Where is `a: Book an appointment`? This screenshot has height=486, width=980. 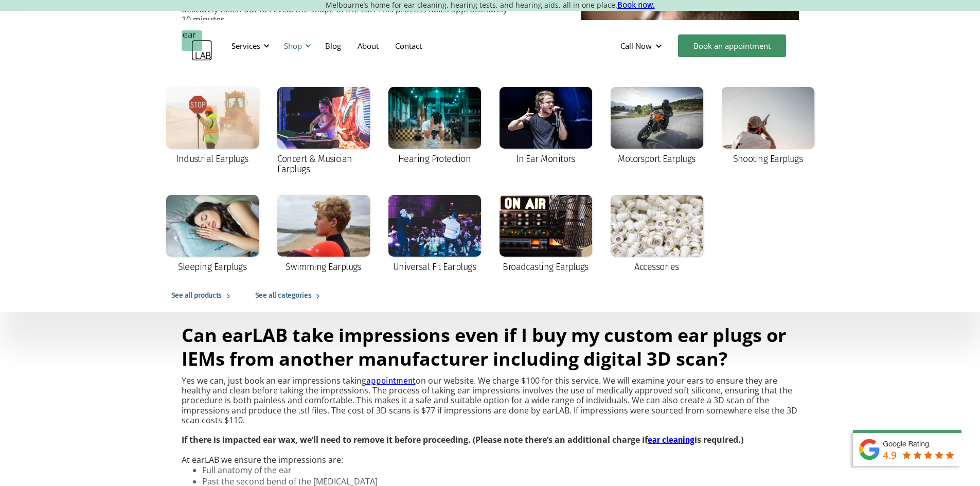
a: Book an appointment is located at coordinates (732, 46).